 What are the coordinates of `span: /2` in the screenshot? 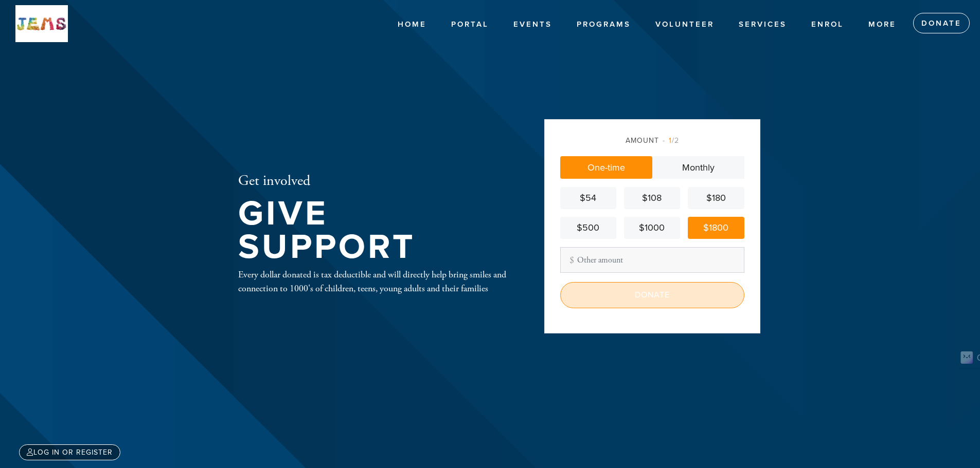 It's located at (671, 140).